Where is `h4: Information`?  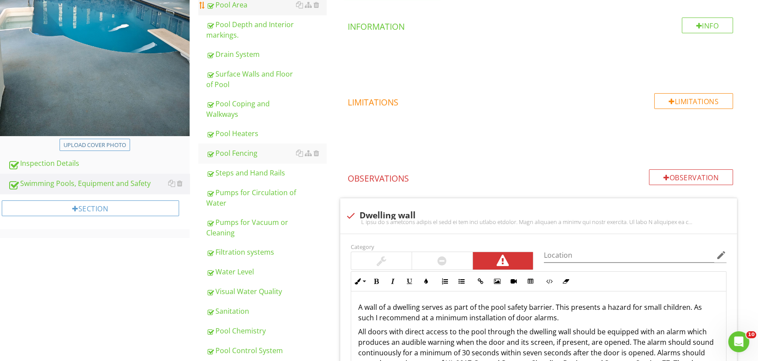
h4: Information is located at coordinates (540, 25).